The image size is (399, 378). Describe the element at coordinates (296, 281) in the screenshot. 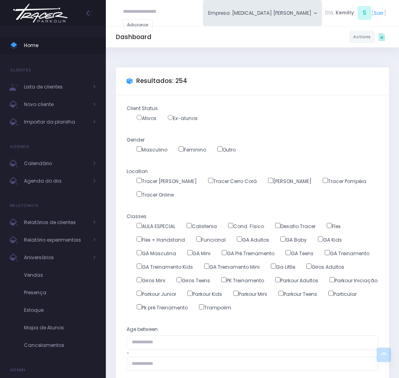

I see `label: Parkour Adultos` at that location.